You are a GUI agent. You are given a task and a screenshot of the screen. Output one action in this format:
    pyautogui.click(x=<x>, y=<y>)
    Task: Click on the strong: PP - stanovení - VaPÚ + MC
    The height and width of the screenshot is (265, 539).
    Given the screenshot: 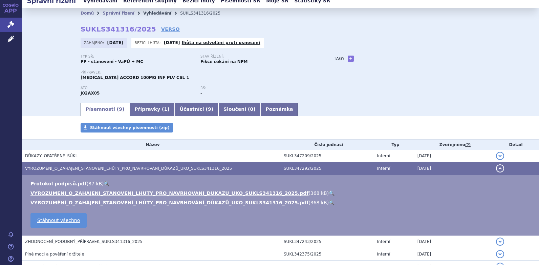 What is the action you would take?
    pyautogui.click(x=112, y=62)
    